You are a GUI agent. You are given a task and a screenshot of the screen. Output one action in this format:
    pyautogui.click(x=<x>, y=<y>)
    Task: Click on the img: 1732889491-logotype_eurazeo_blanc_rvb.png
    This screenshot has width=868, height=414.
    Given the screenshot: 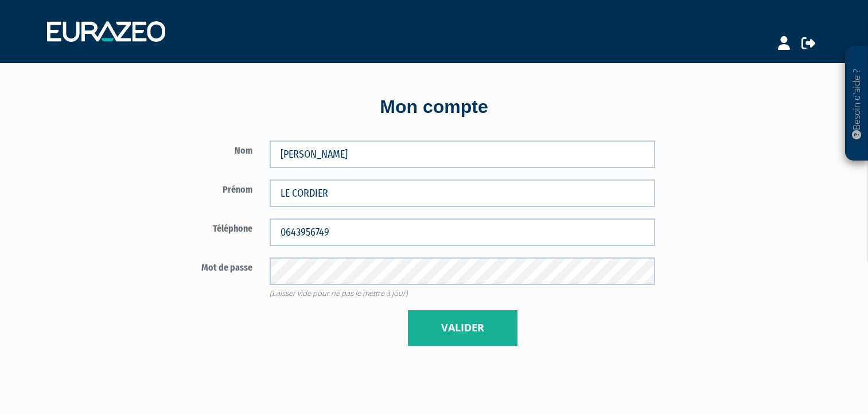 What is the action you would take?
    pyautogui.click(x=106, y=31)
    